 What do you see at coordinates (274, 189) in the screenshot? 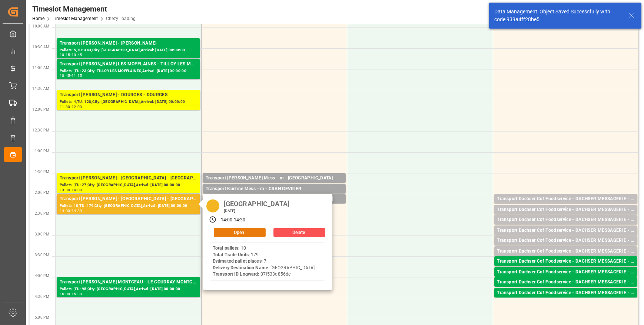
I see `div: Transport Kuehne Mess - m - CRAN GEVRIER` at bounding box center [274, 189].